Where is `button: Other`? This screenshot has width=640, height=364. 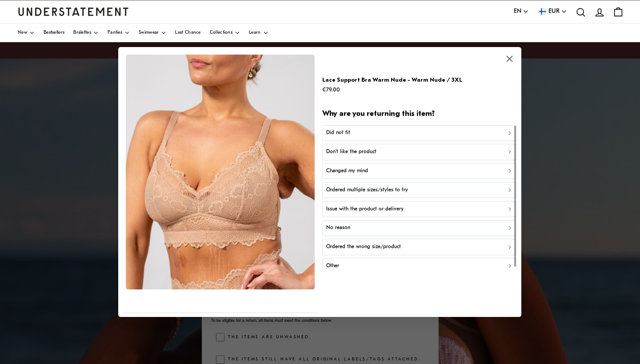 button: Other is located at coordinates (420, 266).